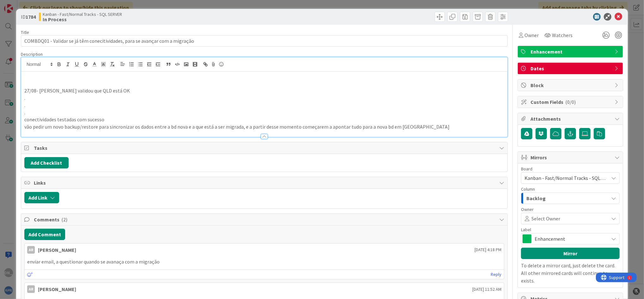 The height and width of the screenshot is (299, 644). What do you see at coordinates (571, 102) in the screenshot?
I see `span: Custom Fields` at bounding box center [571, 102].